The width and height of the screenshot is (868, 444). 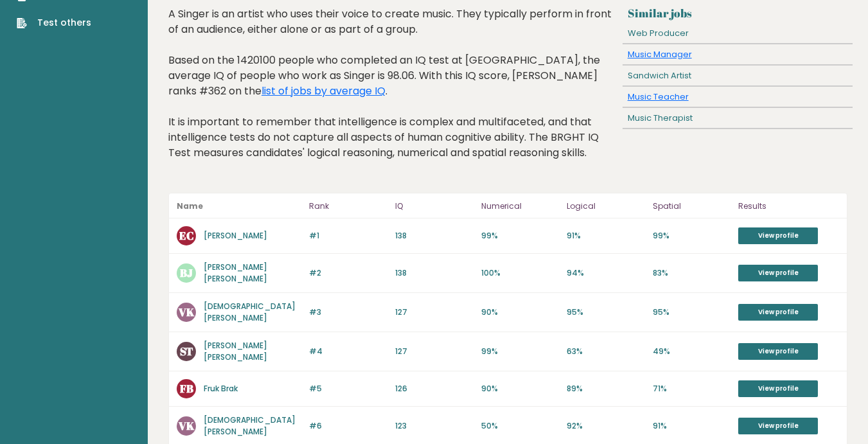 I want to click on p: Rank, so click(x=348, y=206).